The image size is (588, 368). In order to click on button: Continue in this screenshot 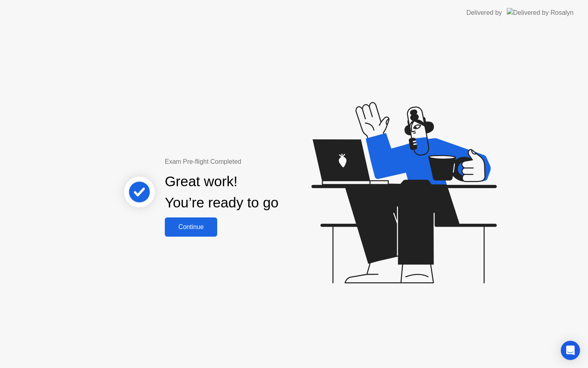, I will do `click(191, 227)`.